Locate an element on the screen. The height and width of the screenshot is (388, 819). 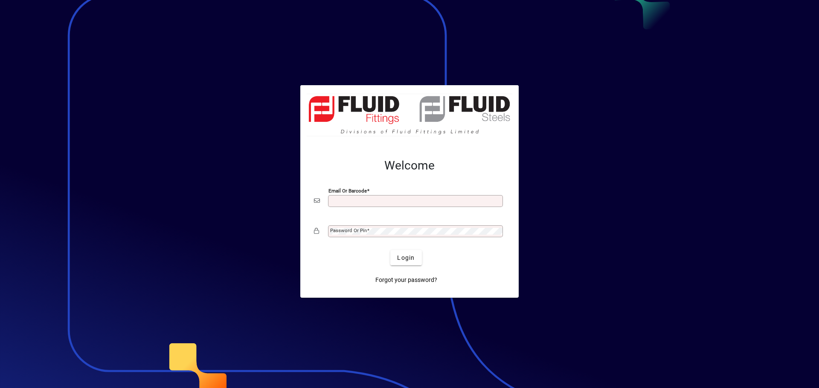
span: Forgot your password? is located at coordinates (406, 280).